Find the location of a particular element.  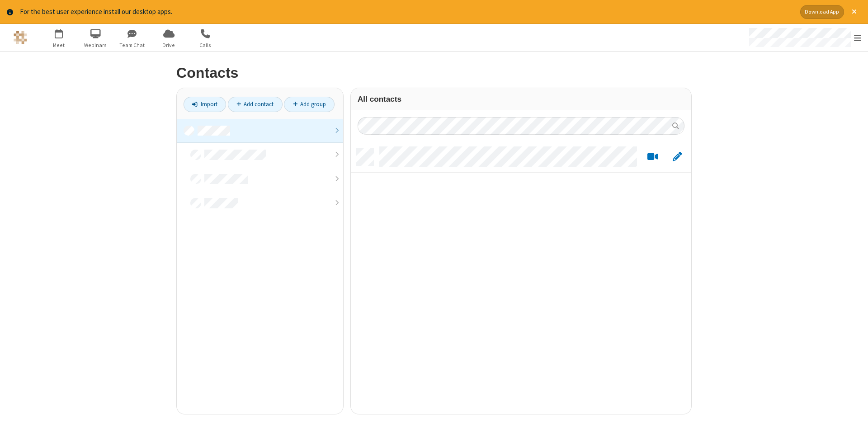

div: grid is located at coordinates (521, 277).